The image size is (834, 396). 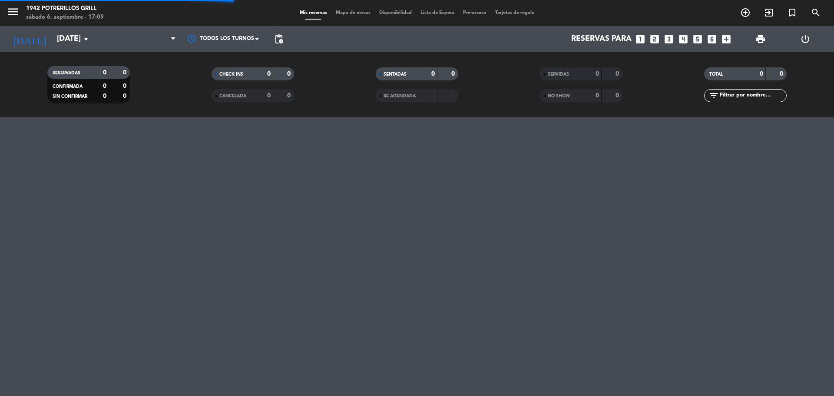 What do you see at coordinates (792, 13) in the screenshot?
I see `i: turned_in_not` at bounding box center [792, 13].